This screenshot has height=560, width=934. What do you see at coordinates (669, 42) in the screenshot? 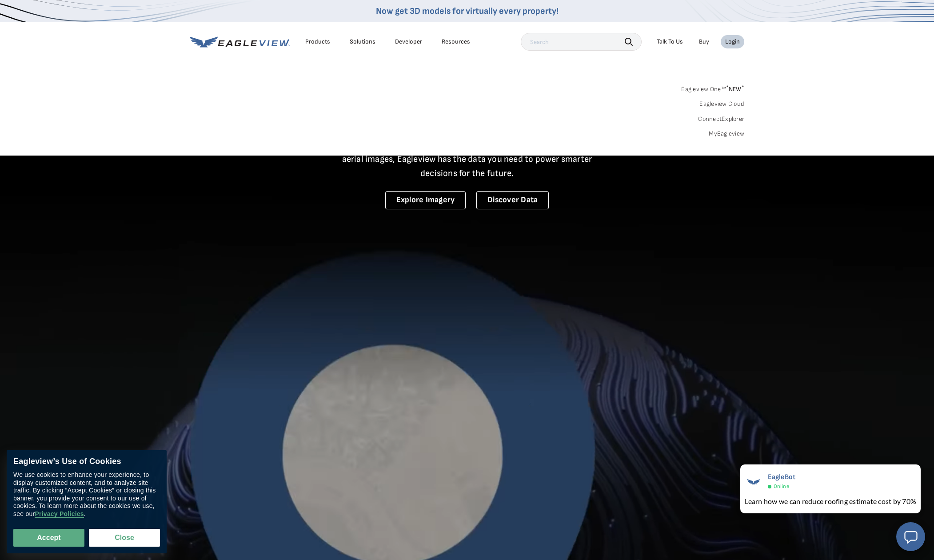
I see `div: Talk To Us` at bounding box center [669, 42].